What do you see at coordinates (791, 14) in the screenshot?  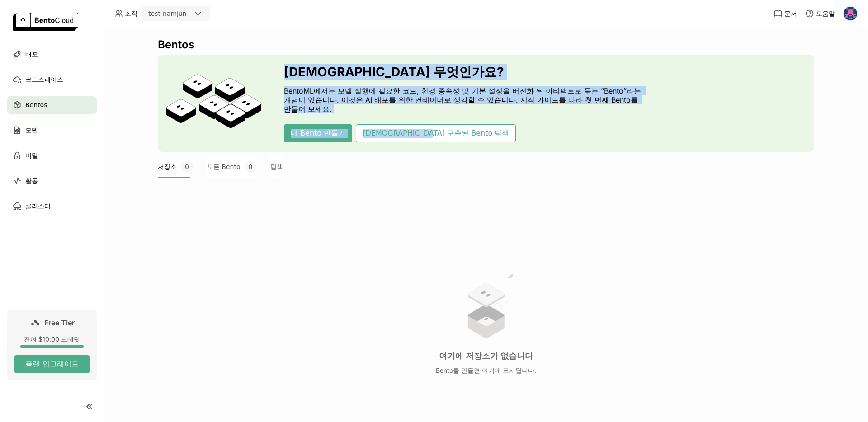 I see `span: 문서` at bounding box center [791, 14].